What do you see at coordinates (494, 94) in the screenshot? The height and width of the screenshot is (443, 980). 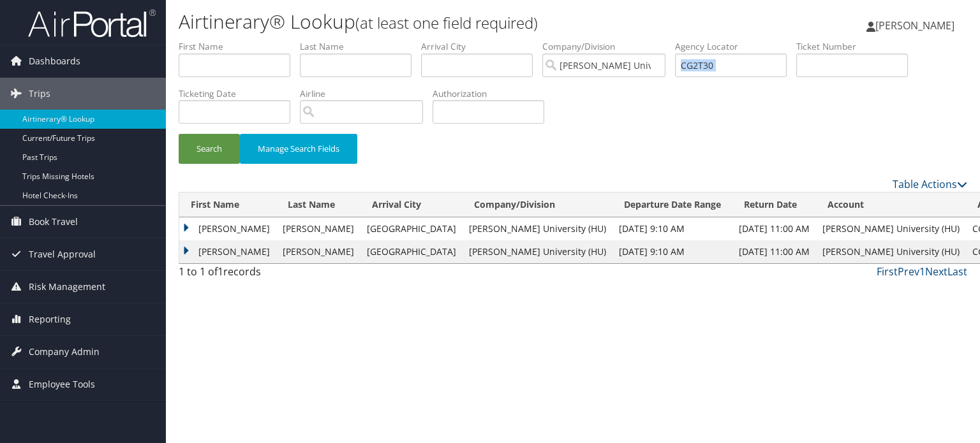 I see `label: Authorization` at bounding box center [494, 94].